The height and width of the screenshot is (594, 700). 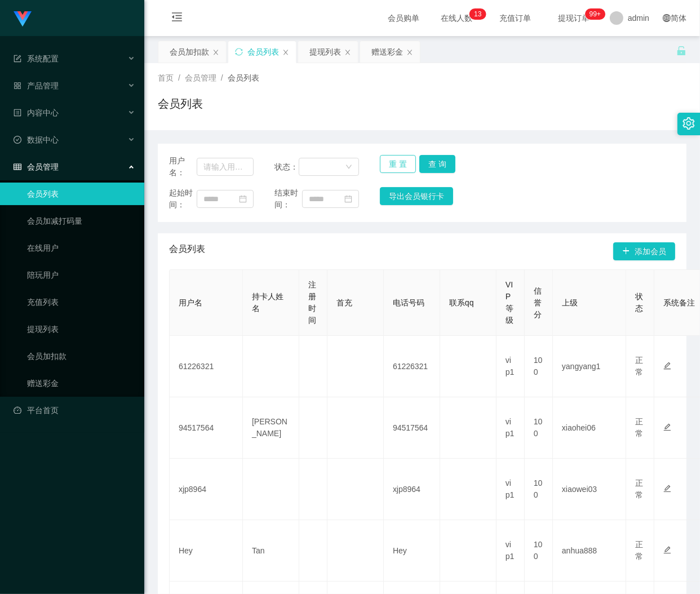 I want to click on span: 注册时间, so click(x=312, y=302).